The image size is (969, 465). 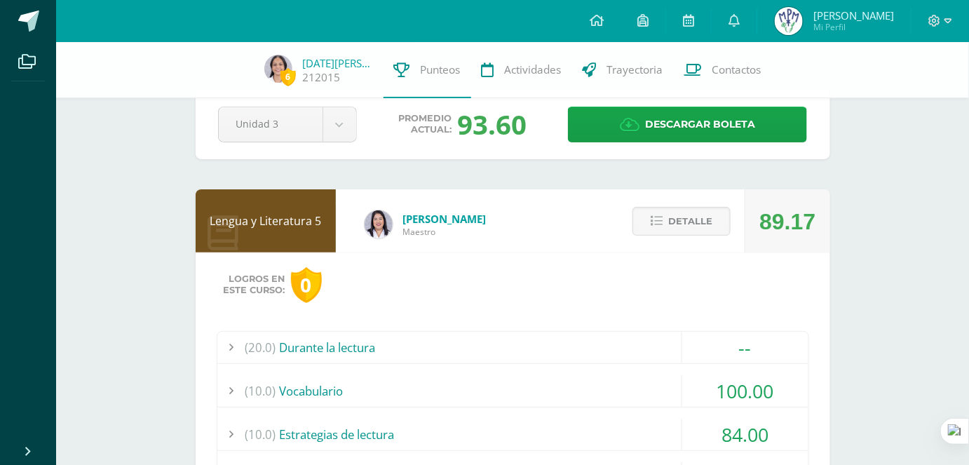 I want to click on div: 89.17, so click(x=788, y=222).